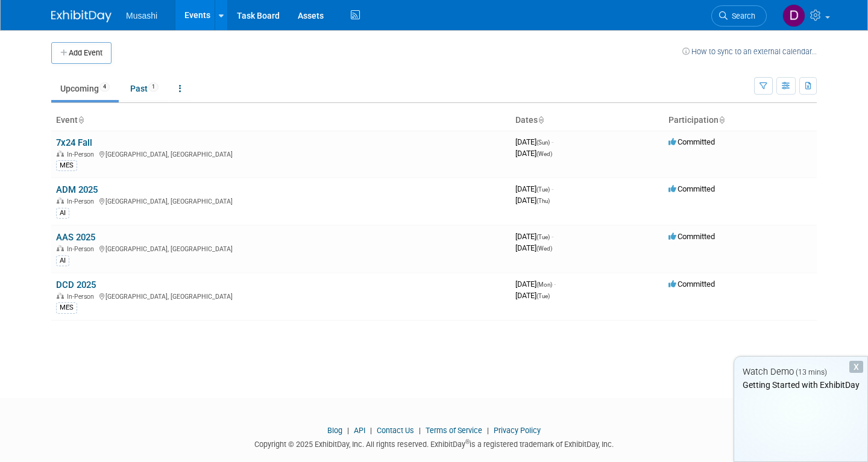 The image size is (868, 462). Describe the element at coordinates (281, 120) in the screenshot. I see `th: Event` at that location.